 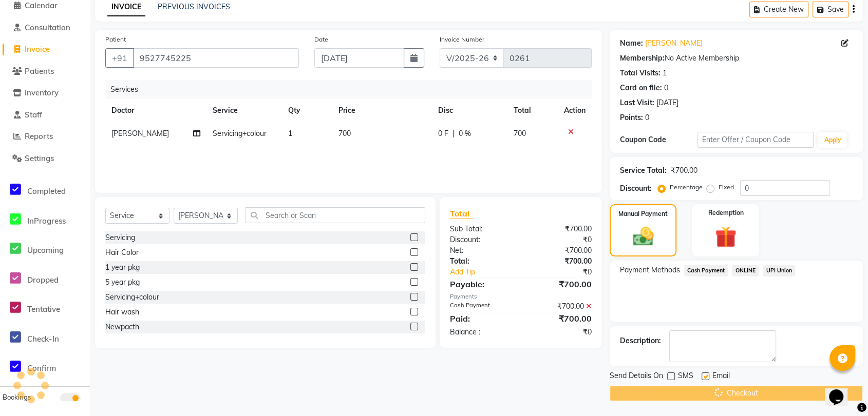 What do you see at coordinates (462, 39) in the screenshot?
I see `label: Invoice Number` at bounding box center [462, 39].